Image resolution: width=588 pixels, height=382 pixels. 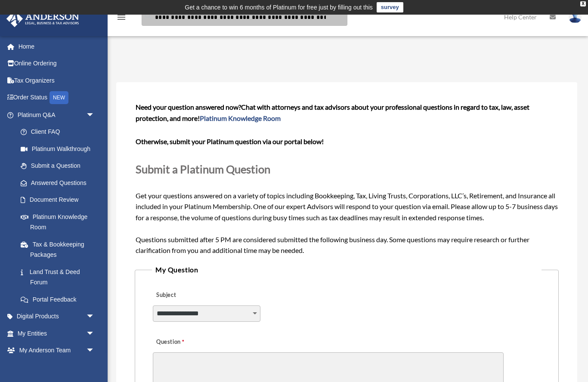 I want to click on a: Tax & Bookkeeping Packages, so click(x=60, y=249).